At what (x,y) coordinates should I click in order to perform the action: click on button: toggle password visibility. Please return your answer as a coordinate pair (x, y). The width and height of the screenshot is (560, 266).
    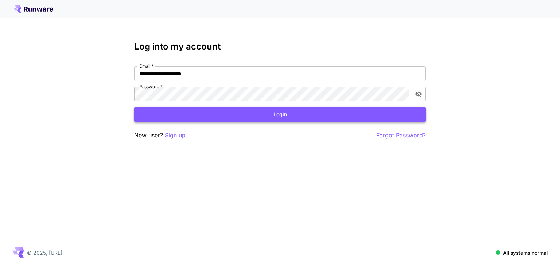
    Looking at the image, I should click on (418, 94).